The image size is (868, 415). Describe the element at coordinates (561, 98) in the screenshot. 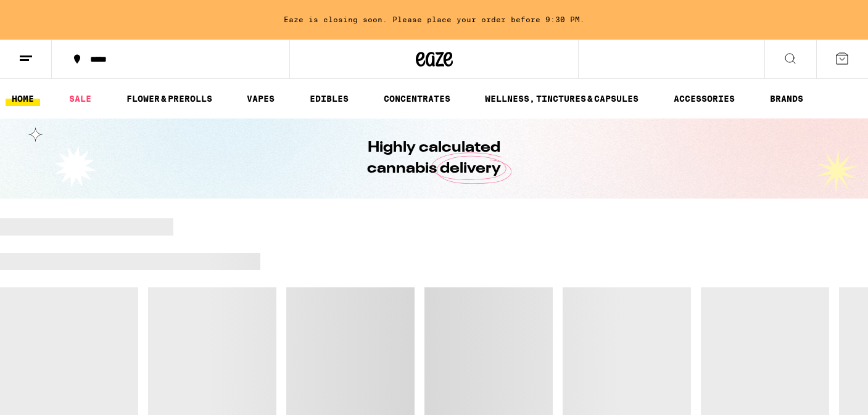

I see `a: WELLNESS, TINCTURES & CAPSULES` at that location.